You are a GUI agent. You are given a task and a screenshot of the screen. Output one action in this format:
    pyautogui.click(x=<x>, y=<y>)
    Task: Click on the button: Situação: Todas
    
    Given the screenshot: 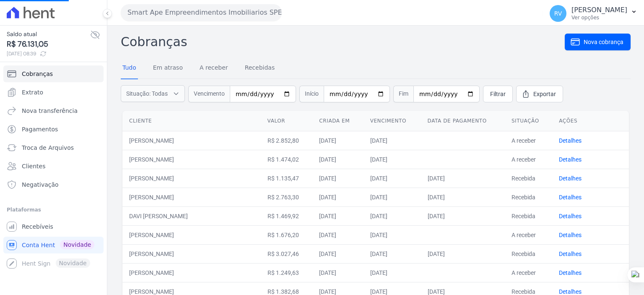 What is the action you would take?
    pyautogui.click(x=153, y=94)
    